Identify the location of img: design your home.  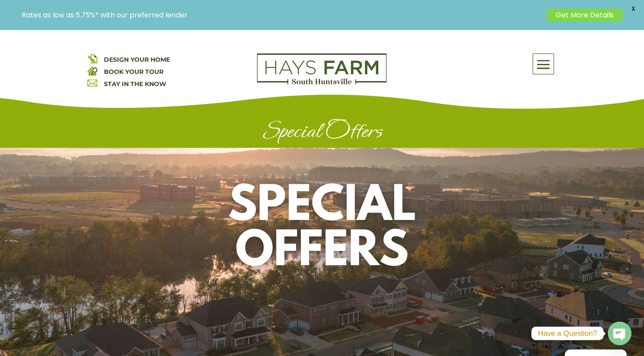
(92, 59).